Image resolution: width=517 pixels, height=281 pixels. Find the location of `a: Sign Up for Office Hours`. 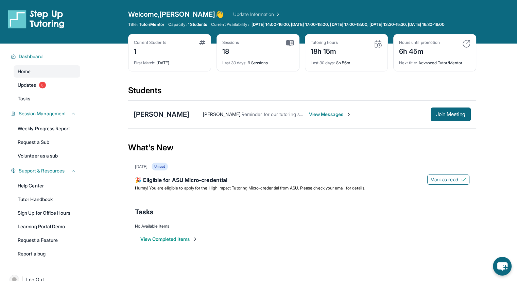

a: Sign Up for Office Hours is located at coordinates (47, 213).